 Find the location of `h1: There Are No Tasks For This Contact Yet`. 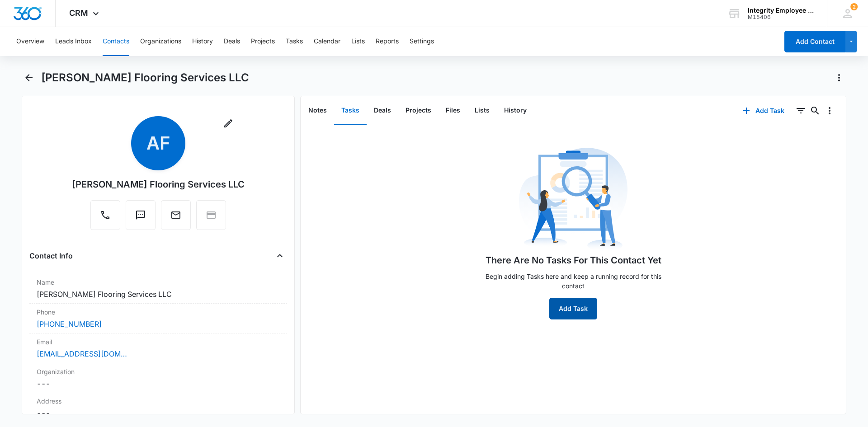

h1: There Are No Tasks For This Contact Yet is located at coordinates (573, 260).